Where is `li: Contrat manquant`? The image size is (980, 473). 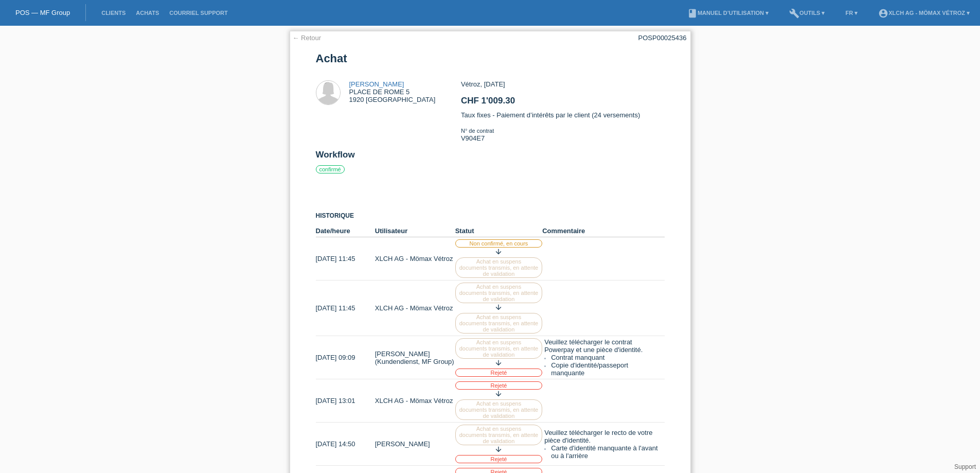 li: Contrat manquant is located at coordinates (606, 357).